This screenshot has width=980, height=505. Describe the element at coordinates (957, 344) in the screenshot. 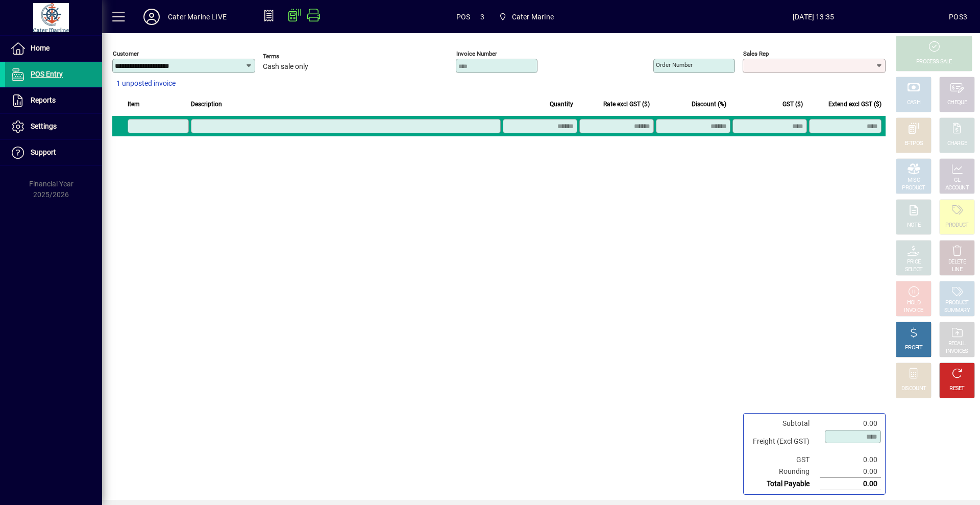

I see `div: RECALL` at that location.